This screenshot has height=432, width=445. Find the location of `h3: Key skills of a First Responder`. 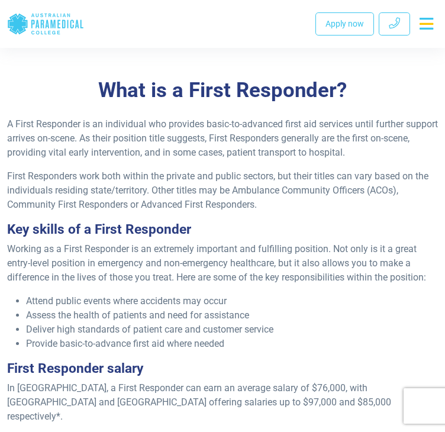

h3: Key skills of a First Responder is located at coordinates (222, 229).